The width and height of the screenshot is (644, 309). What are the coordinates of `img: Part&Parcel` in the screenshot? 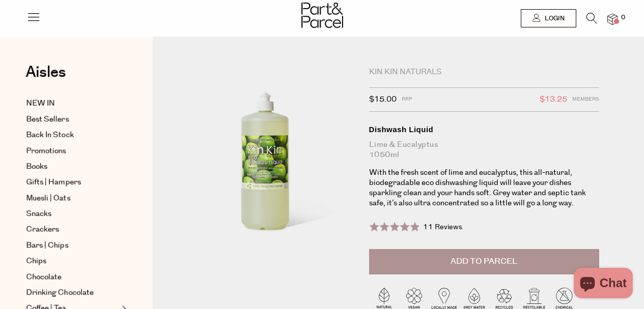 It's located at (322, 15).